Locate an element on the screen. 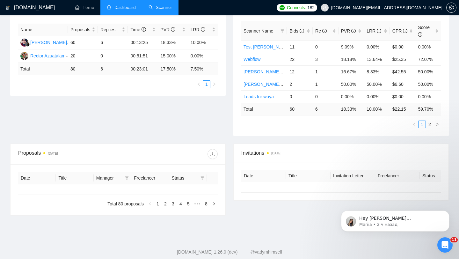 The width and height of the screenshot is (459, 259). a: Leads for waya is located at coordinates (259, 97).